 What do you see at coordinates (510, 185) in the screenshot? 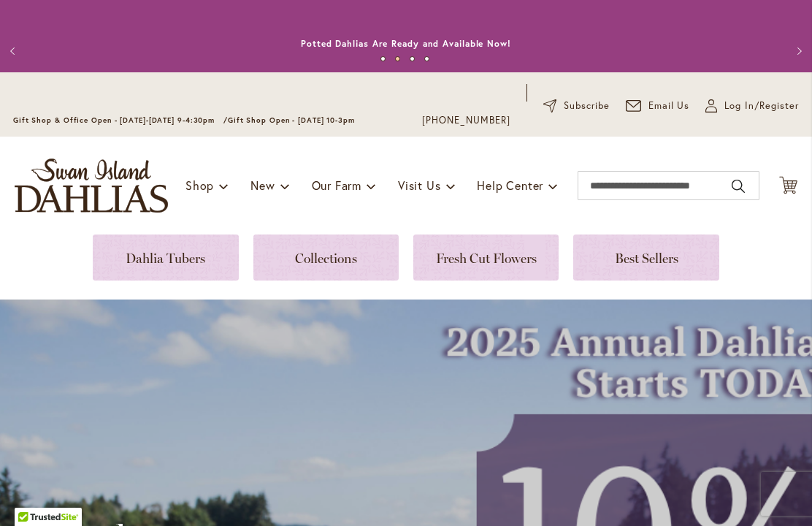
I see `span: Help Center` at bounding box center [510, 185].